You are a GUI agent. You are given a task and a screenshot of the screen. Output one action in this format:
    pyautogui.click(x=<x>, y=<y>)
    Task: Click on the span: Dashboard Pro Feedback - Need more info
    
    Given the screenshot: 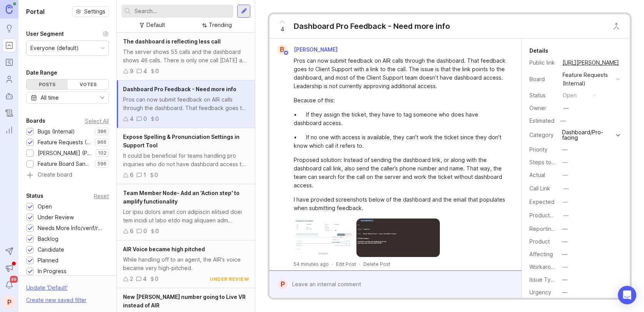 What is the action you would take?
    pyautogui.click(x=179, y=89)
    